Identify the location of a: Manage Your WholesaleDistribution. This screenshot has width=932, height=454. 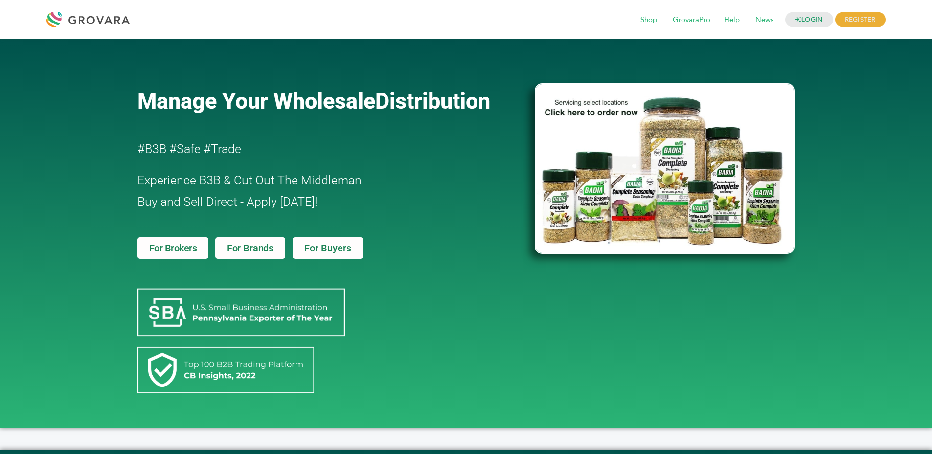
(328, 101).